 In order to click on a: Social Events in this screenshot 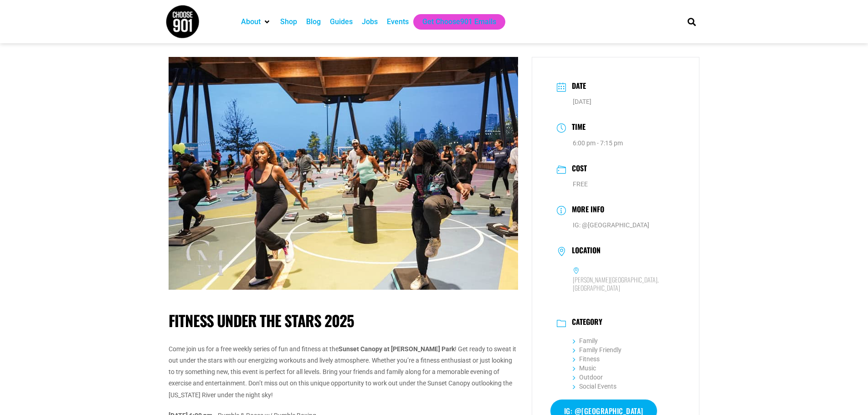, I will do `click(595, 386)`.